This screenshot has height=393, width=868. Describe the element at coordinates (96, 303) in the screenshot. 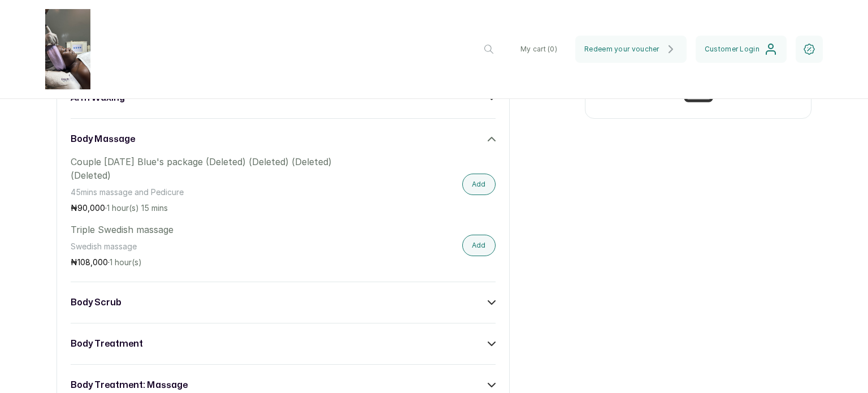

I see `h3: body scrub` at that location.